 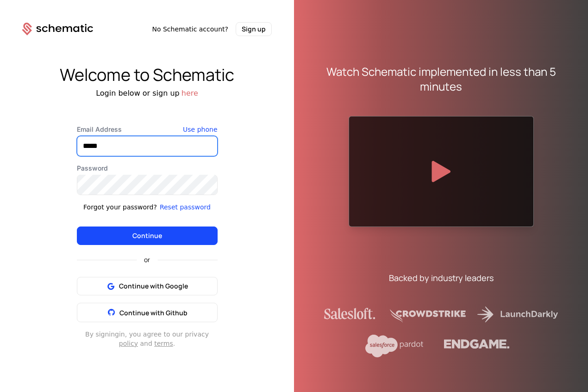 What do you see at coordinates (190, 93) in the screenshot?
I see `button: here` at bounding box center [190, 93].